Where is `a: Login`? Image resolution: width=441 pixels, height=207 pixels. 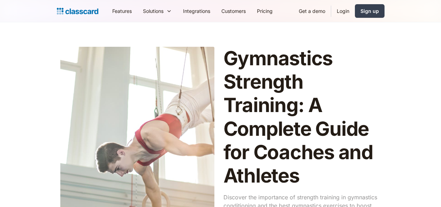 a: Login is located at coordinates (343, 11).